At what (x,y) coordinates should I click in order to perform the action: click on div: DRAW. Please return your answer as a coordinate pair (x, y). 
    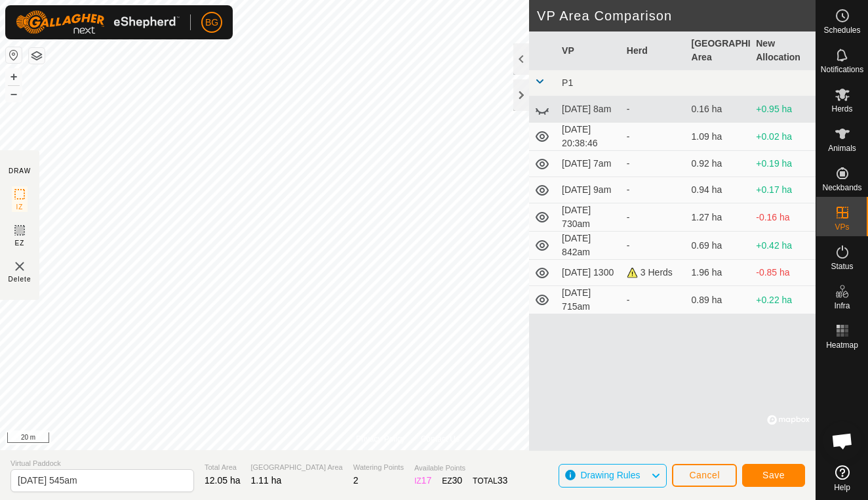
    Looking at the image, I should click on (20, 170).